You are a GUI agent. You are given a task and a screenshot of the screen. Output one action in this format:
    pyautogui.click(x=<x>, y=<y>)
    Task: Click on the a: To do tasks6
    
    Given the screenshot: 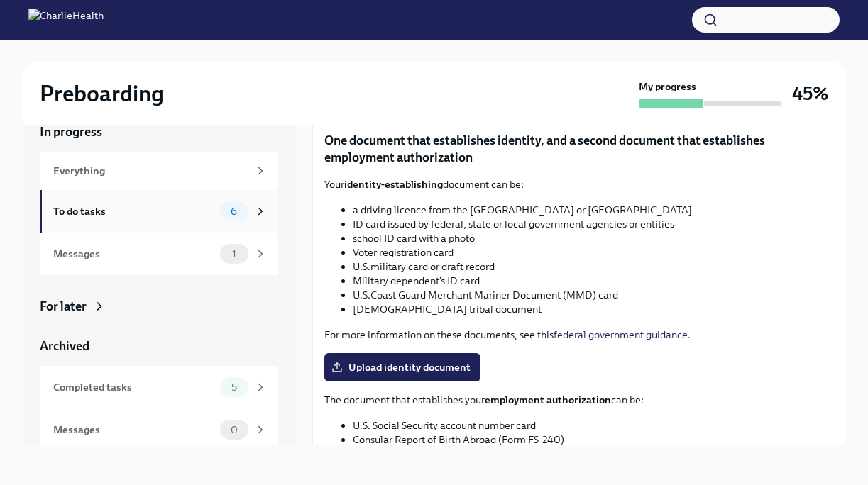 What is the action you would take?
    pyautogui.click(x=159, y=212)
    